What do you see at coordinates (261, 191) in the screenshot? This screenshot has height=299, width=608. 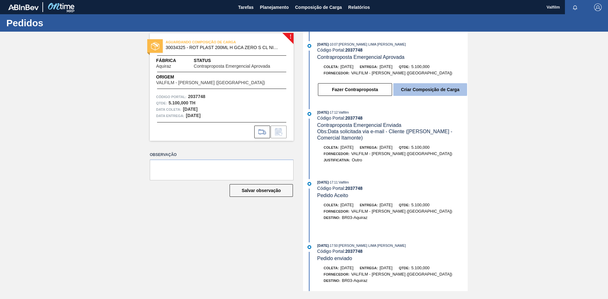 I see `button: Salvar observação` at bounding box center [261, 191].